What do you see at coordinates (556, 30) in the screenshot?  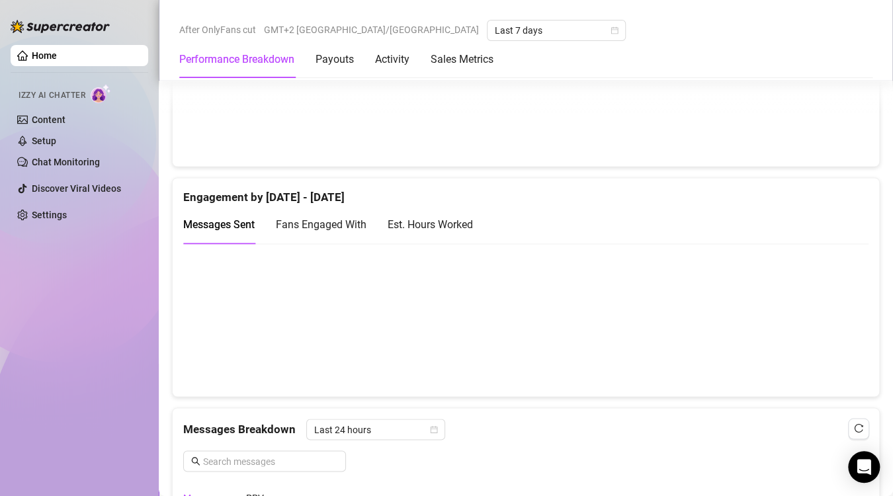 I see `span: Last 7 days` at bounding box center [556, 30].